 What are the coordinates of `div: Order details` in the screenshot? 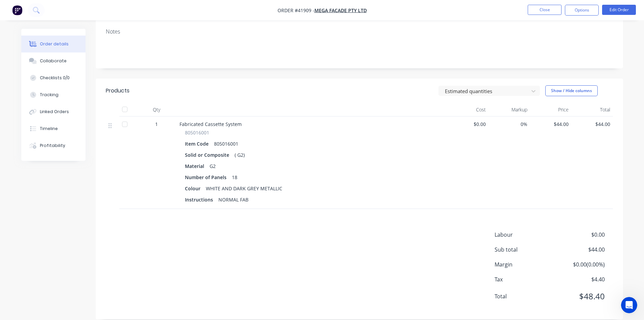 It's located at (54, 44).